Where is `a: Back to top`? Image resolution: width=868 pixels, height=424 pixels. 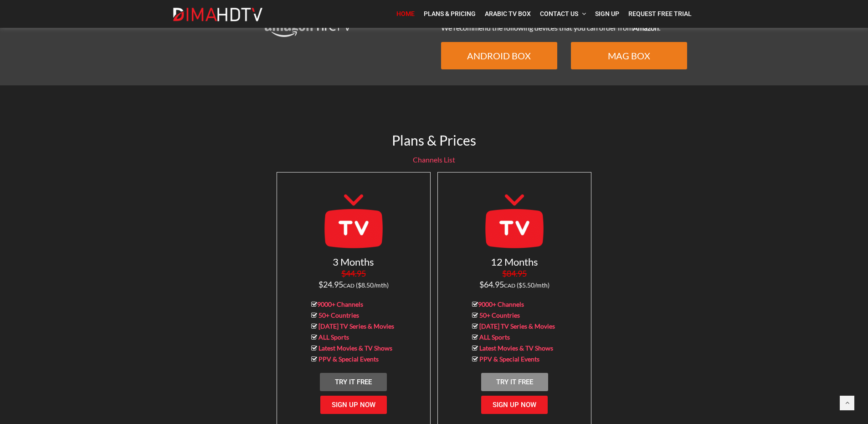
a: Back to top is located at coordinates (847, 402).